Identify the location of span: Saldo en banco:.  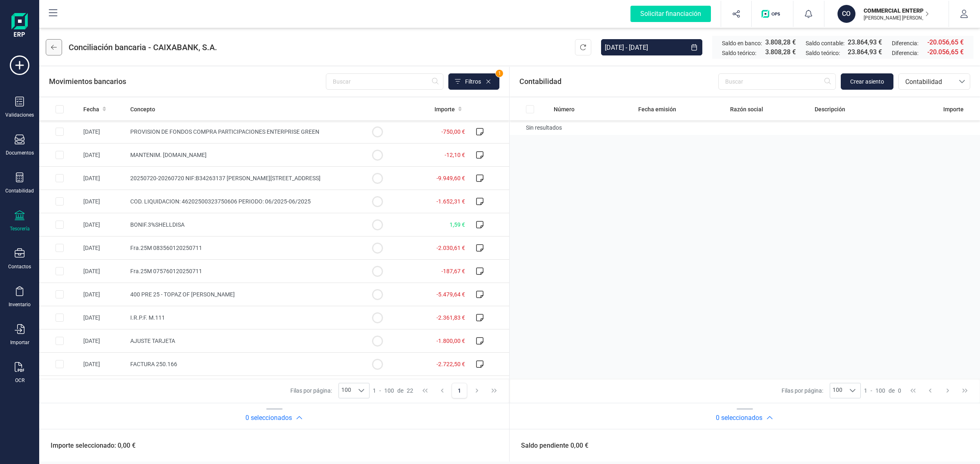
(742, 43).